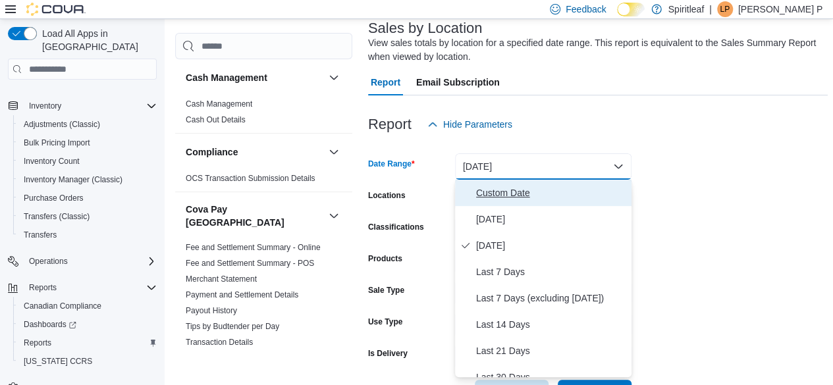  I want to click on span: Feedback, so click(586, 9).